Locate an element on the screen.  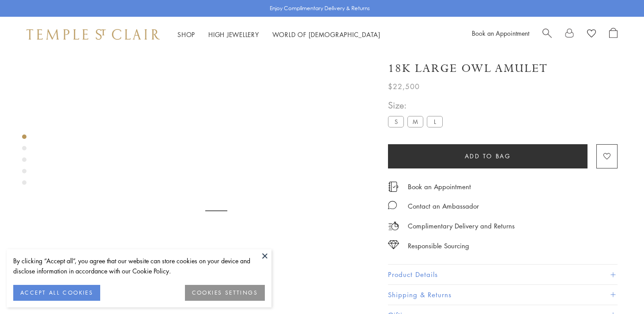
span: Size: is located at coordinates (417, 105).